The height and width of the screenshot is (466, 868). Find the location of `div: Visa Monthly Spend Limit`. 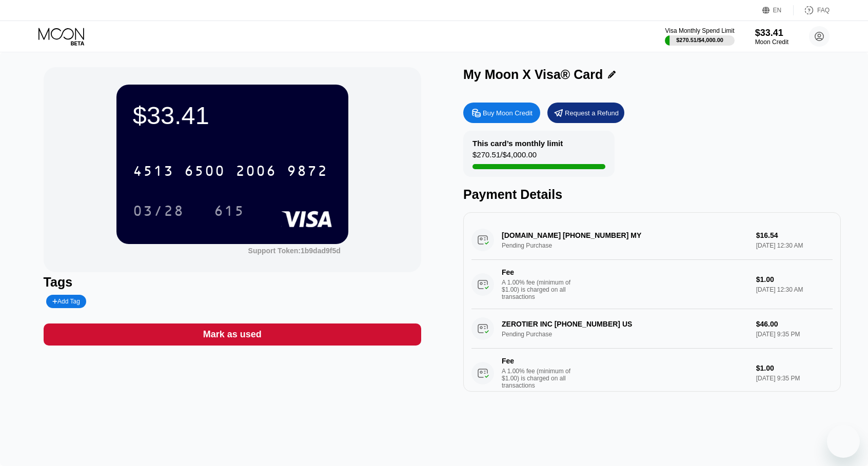

div: Visa Monthly Spend Limit is located at coordinates (699, 31).